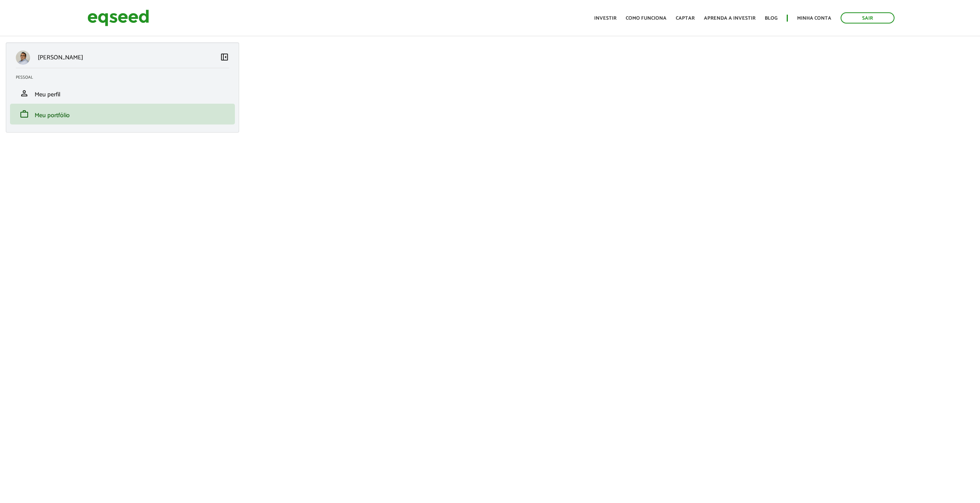 Image resolution: width=980 pixels, height=503 pixels. Describe the element at coordinates (24, 114) in the screenshot. I see `span: work` at that location.